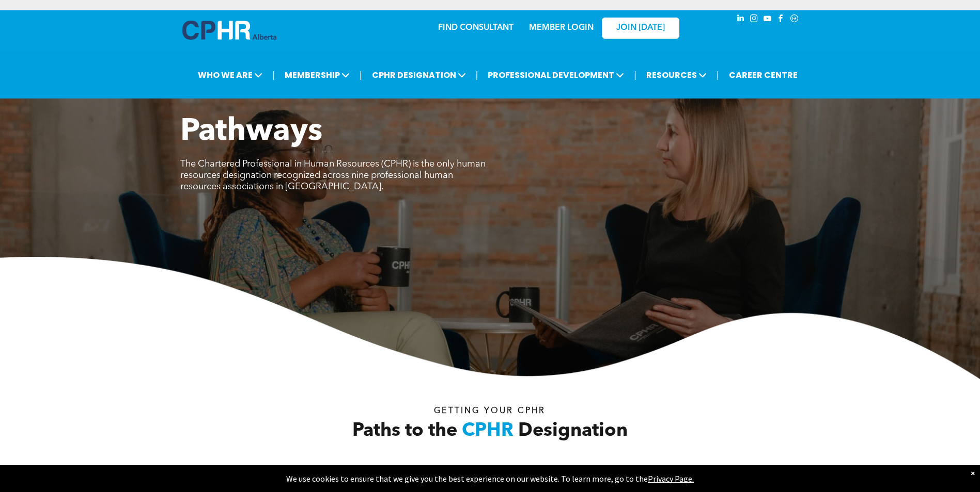  I want to click on span: MEMBERSHIP, so click(317, 75).